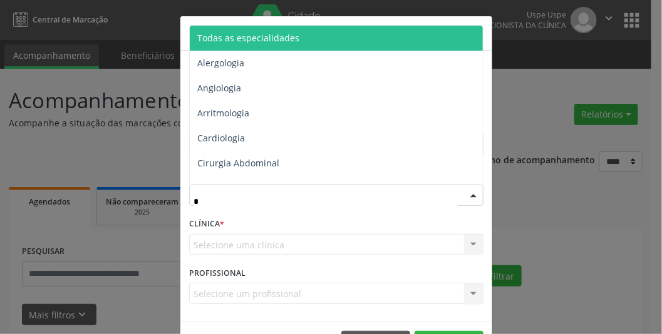 The image size is (662, 334). What do you see at coordinates (238, 163) in the screenshot?
I see `span: Cirurgia Abdominal` at bounding box center [238, 163].